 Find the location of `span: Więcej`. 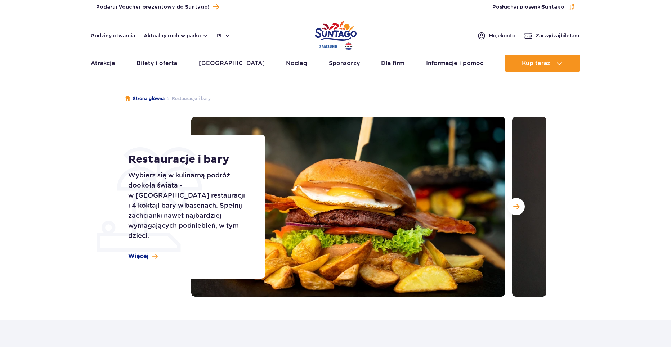

span: Więcej is located at coordinates (138, 257).